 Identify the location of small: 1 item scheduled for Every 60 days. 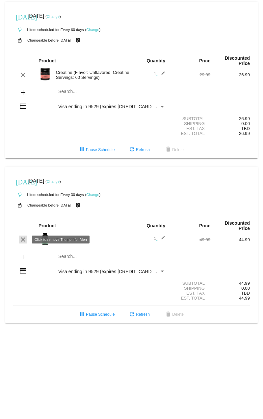
(48, 30).